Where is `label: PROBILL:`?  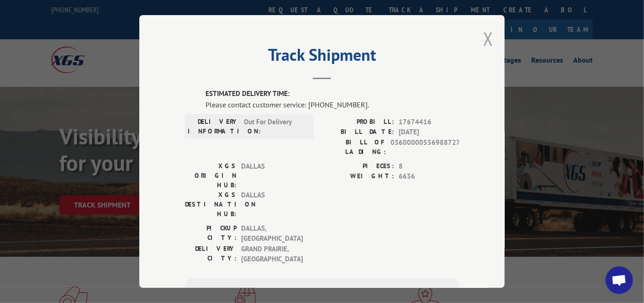
label: PROBILL: is located at coordinates (358, 122).